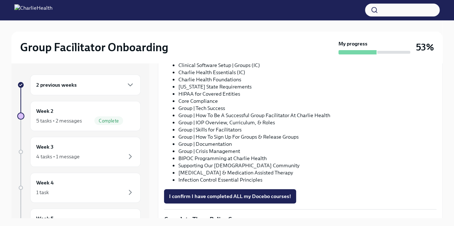 The image size is (454, 226). I want to click on li: BIPOC Programming at Charlie Health, so click(307, 159).